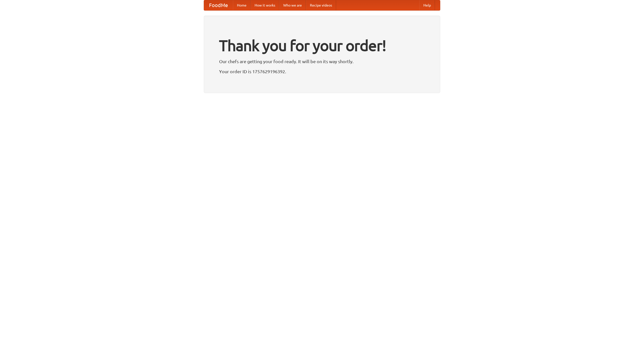 The image size is (644, 356). What do you see at coordinates (265, 6) in the screenshot?
I see `a: How it works` at bounding box center [265, 6].